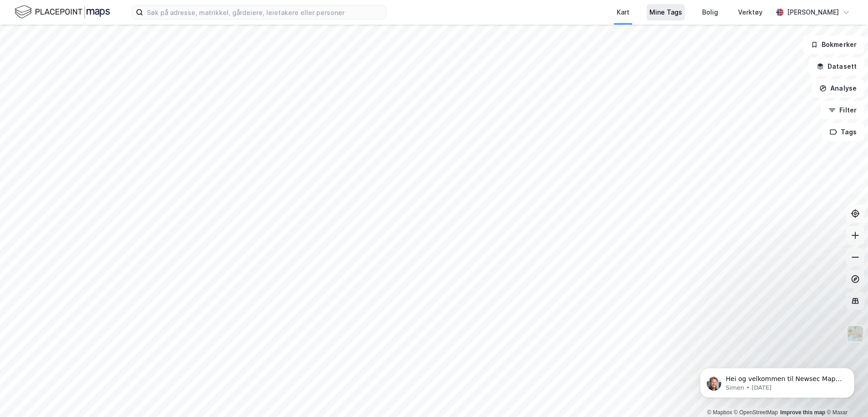 This screenshot has width=868, height=417. What do you see at coordinates (666, 12) in the screenshot?
I see `div: Mine Tags` at bounding box center [666, 12].